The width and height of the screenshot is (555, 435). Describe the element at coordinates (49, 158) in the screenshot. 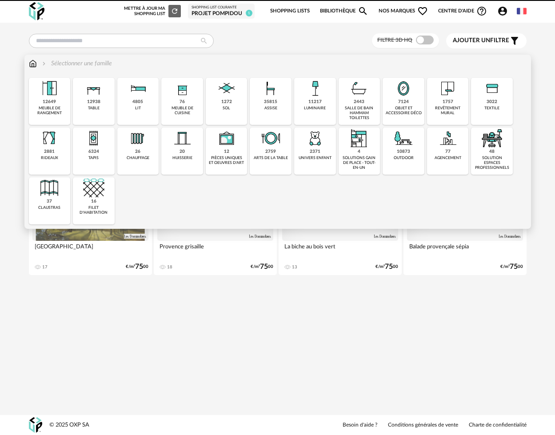

I see `div: rideaux` at that location.